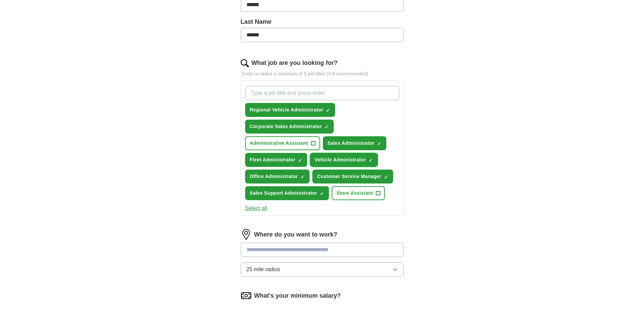 The height and width of the screenshot is (314, 644). I want to click on img: location.png, so click(246, 235).